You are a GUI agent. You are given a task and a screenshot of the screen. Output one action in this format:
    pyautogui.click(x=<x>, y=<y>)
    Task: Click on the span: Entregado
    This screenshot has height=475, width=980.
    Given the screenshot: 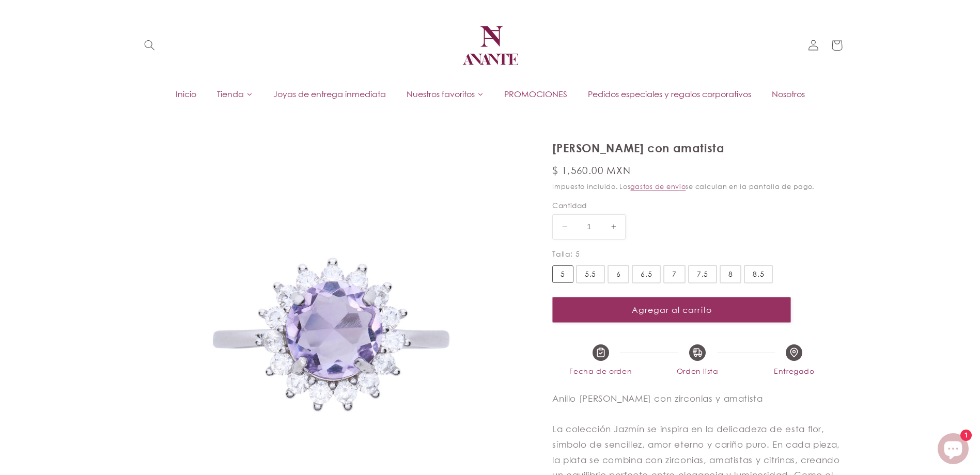 What is the action you would take?
    pyautogui.click(x=794, y=371)
    